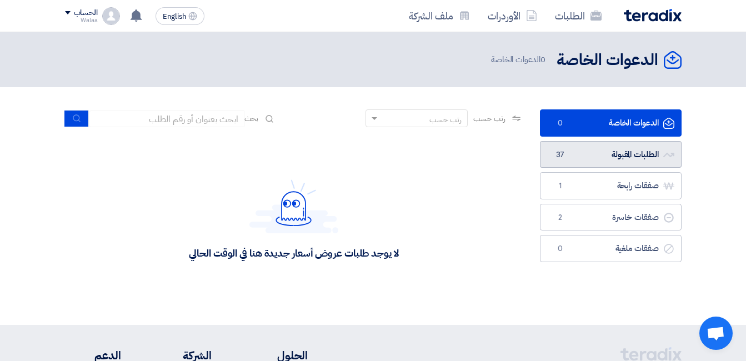 This screenshot has width=746, height=361. I want to click on span: 37, so click(561, 155).